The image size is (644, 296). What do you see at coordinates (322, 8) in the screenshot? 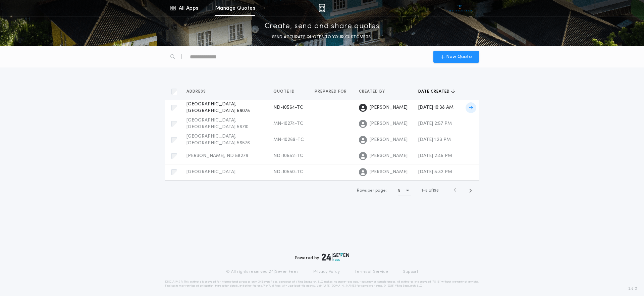
I see `img: img` at bounding box center [322, 8].